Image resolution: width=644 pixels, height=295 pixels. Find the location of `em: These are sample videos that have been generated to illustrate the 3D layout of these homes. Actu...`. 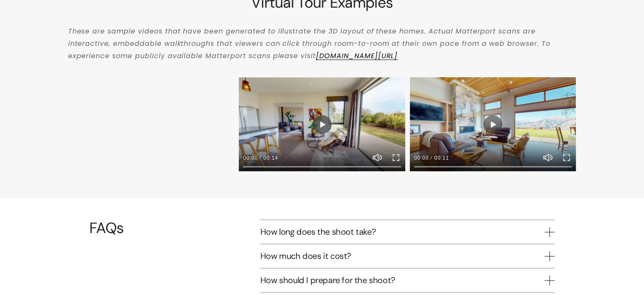

em: These are sample videos that have been generated to illustrate the 3D layout of these homes. Actu... is located at coordinates (310, 43).